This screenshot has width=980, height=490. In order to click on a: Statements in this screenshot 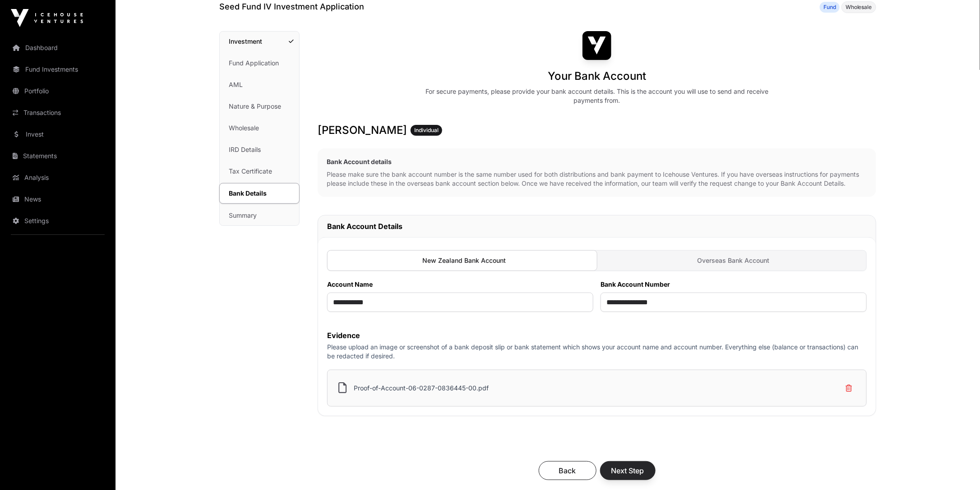, I will do `click(58, 156)`.